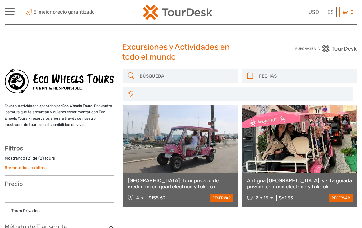 The image size is (362, 228). Describe the element at coordinates (306, 76) in the screenshot. I see `input: FECHAS` at that location.